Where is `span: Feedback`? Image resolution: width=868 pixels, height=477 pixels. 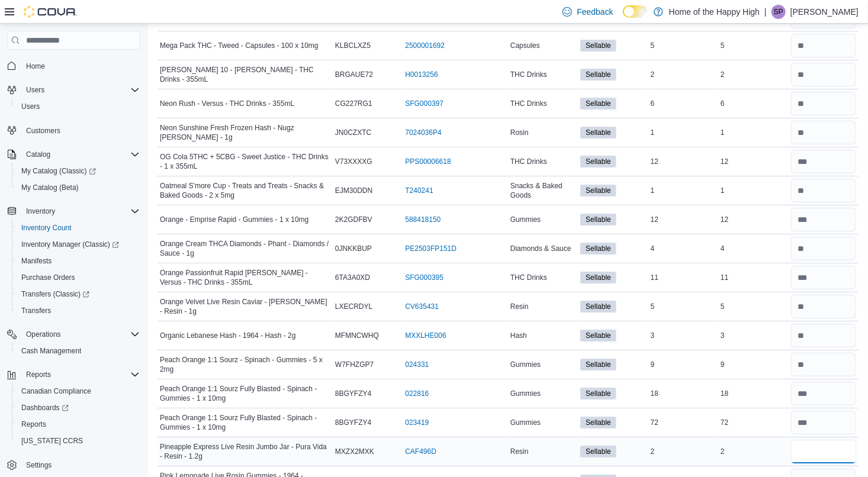
span: Feedback is located at coordinates (594, 12).